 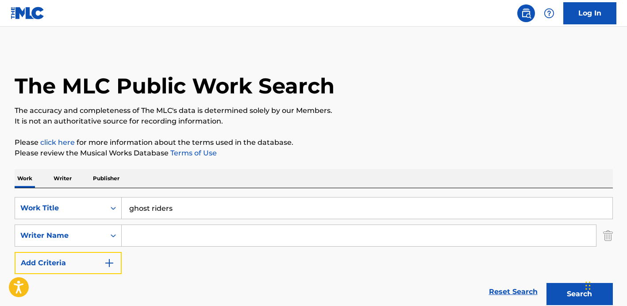 What do you see at coordinates (25, 178) in the screenshot?
I see `p: Work` at bounding box center [25, 178].